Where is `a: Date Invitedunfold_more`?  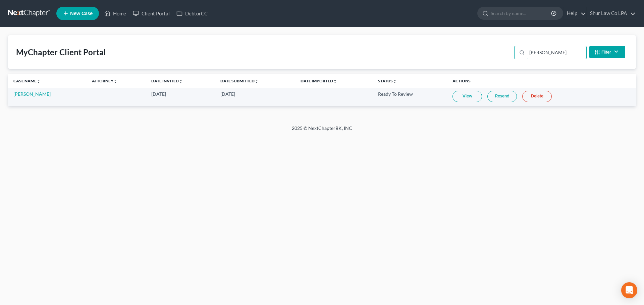 a: Date Invitedunfold_more is located at coordinates (167, 81).